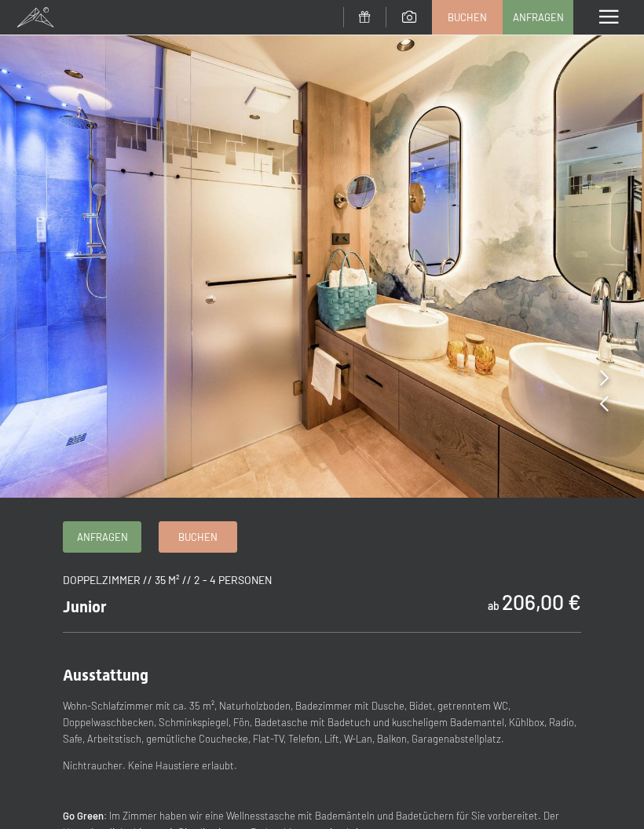 This screenshot has height=829, width=644. What do you see at coordinates (84, 816) in the screenshot?
I see `strong: Go Green` at bounding box center [84, 816].